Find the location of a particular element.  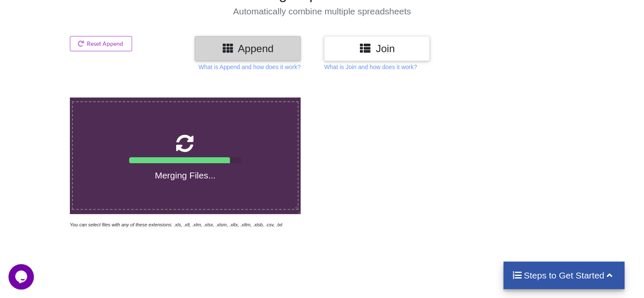

i: You can select files with any of these extensions: .xls, .xlt, .xlm, .xlsx, .xlsm, .xltx, .xltm, ... is located at coordinates (176, 225).